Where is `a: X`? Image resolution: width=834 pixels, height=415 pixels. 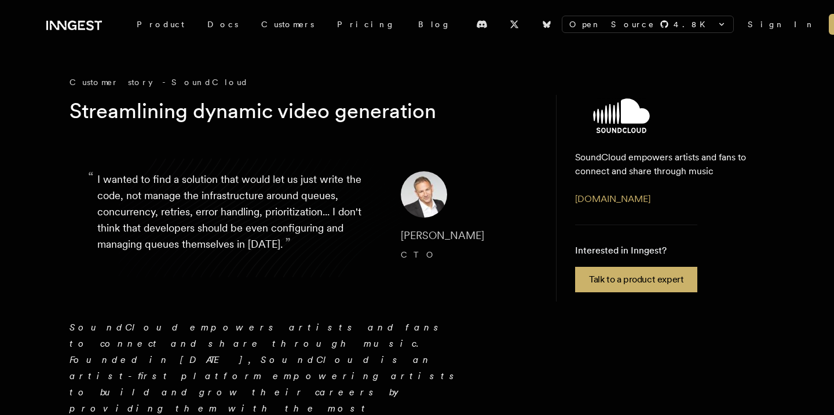 a: X is located at coordinates (514, 24).